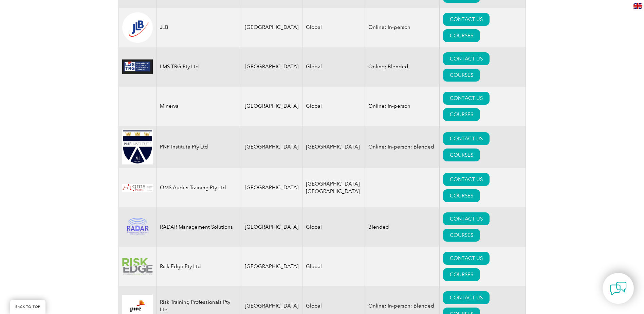  Describe the element at coordinates (402, 67) in the screenshot. I see `td: Online; Blended` at that location.